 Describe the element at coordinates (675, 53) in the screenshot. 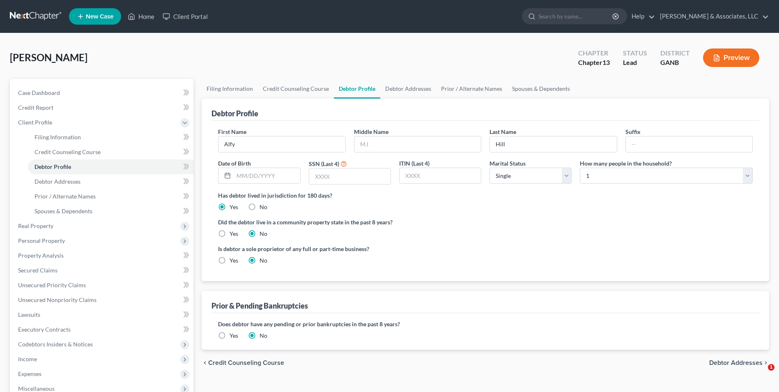

I see `div: District` at that location.